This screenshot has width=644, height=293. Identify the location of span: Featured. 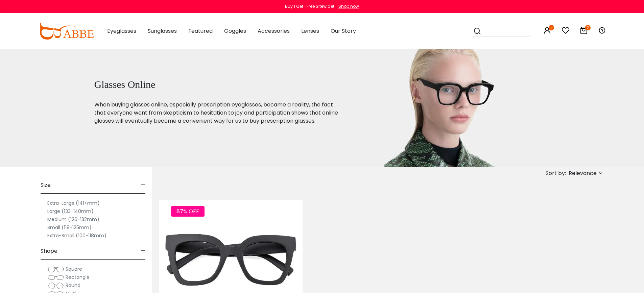
(200, 31).